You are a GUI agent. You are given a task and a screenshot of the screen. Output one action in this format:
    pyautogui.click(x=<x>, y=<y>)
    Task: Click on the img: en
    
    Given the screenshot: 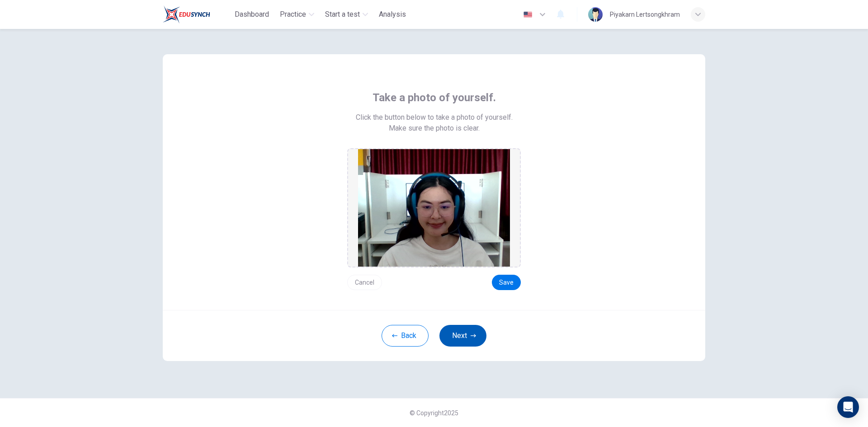 What is the action you would take?
    pyautogui.click(x=528, y=14)
    